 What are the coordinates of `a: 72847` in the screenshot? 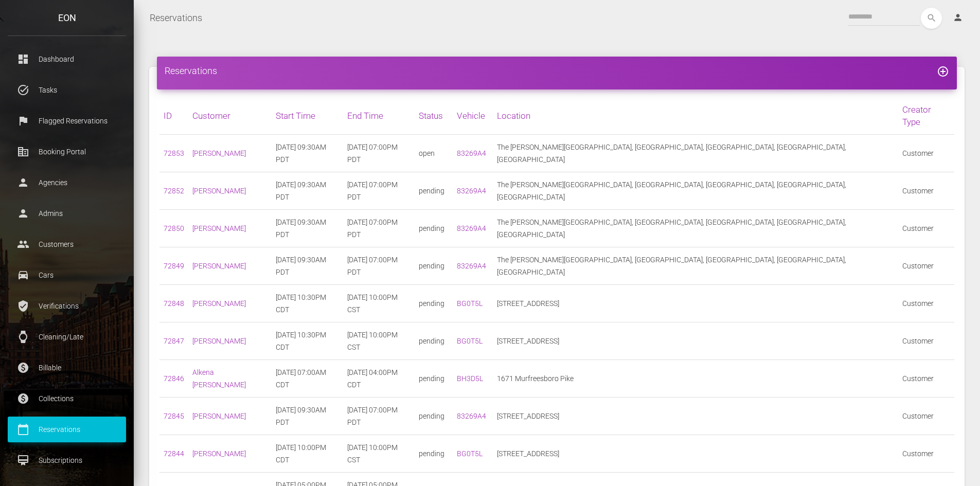 It's located at (174, 341).